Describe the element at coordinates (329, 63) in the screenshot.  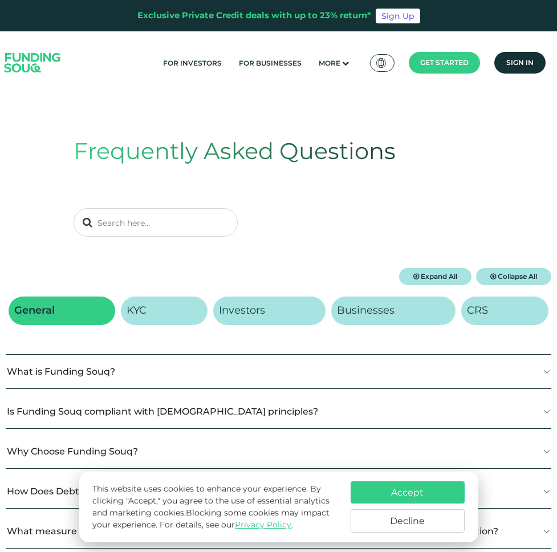
I see `span: More` at that location.